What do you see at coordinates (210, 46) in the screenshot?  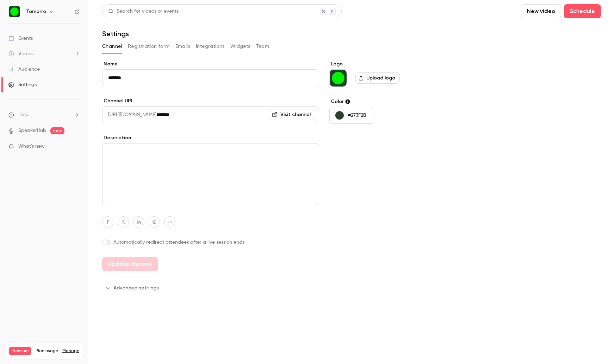 I see `button: Integrations` at bounding box center [210, 46].